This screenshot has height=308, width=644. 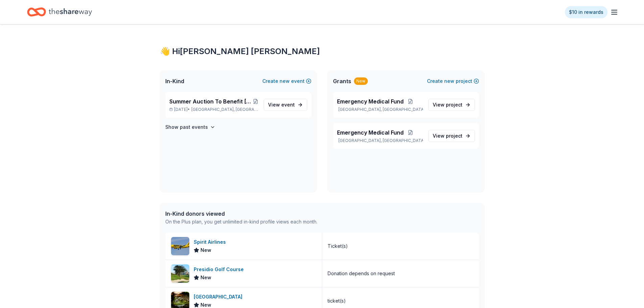 I want to click on img: Image for Spirit Airlines, so click(x=180, y=246).